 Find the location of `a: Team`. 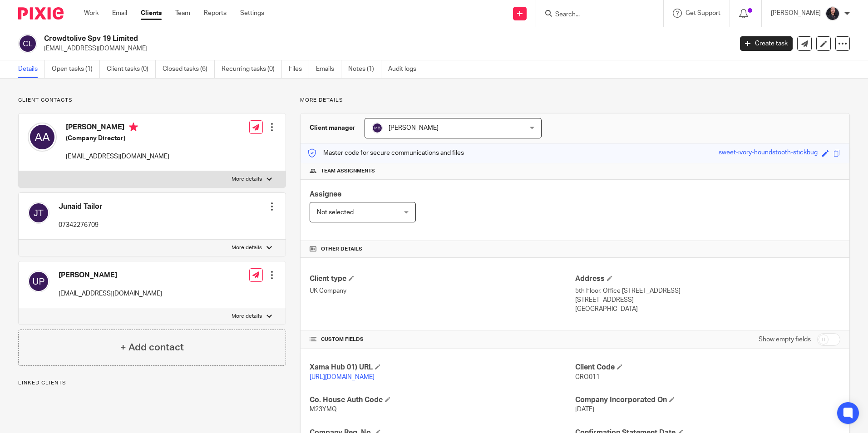

a: Team is located at coordinates (183, 13).